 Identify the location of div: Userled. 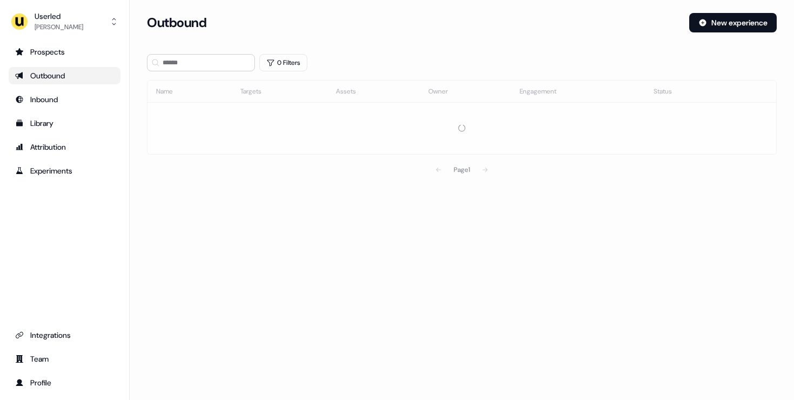
(59, 16).